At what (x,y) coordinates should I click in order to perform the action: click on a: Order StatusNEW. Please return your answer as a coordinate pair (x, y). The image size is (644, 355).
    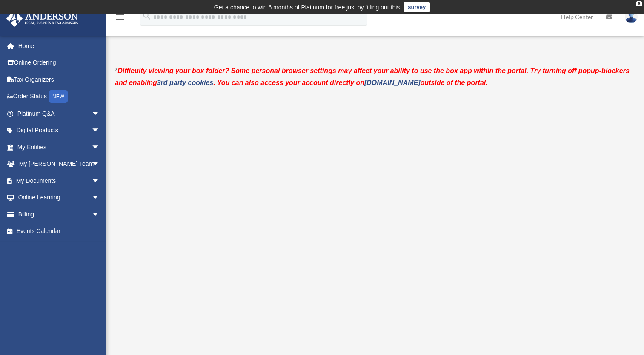
    Looking at the image, I should click on (59, 96).